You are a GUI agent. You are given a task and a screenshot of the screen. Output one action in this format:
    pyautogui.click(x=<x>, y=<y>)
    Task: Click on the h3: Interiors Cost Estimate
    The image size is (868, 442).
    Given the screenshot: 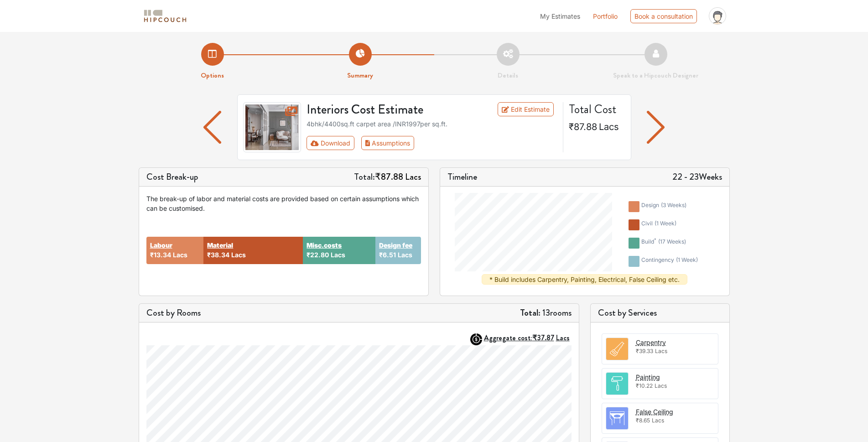 What is the action you would take?
    pyautogui.click(x=388, y=110)
    